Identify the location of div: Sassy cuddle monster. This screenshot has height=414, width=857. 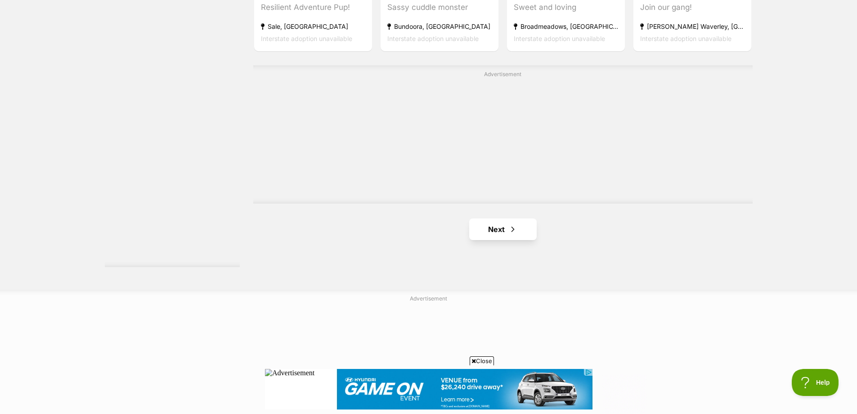
(440, 7).